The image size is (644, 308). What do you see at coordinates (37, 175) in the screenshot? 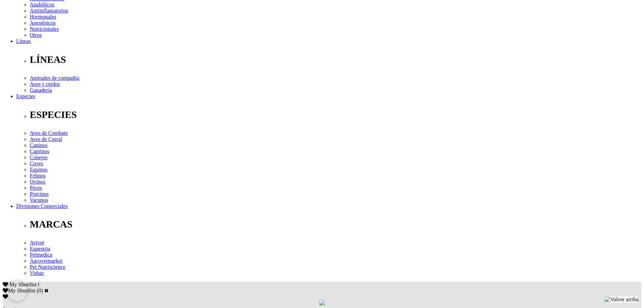
I see `span: Felinos` at bounding box center [37, 175].